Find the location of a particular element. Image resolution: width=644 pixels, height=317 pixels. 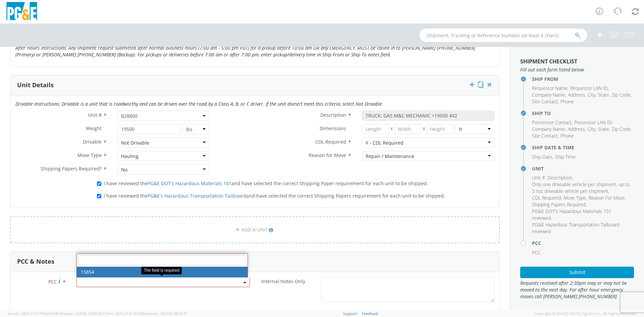

h4: Ship Date & Time is located at coordinates (583, 147).